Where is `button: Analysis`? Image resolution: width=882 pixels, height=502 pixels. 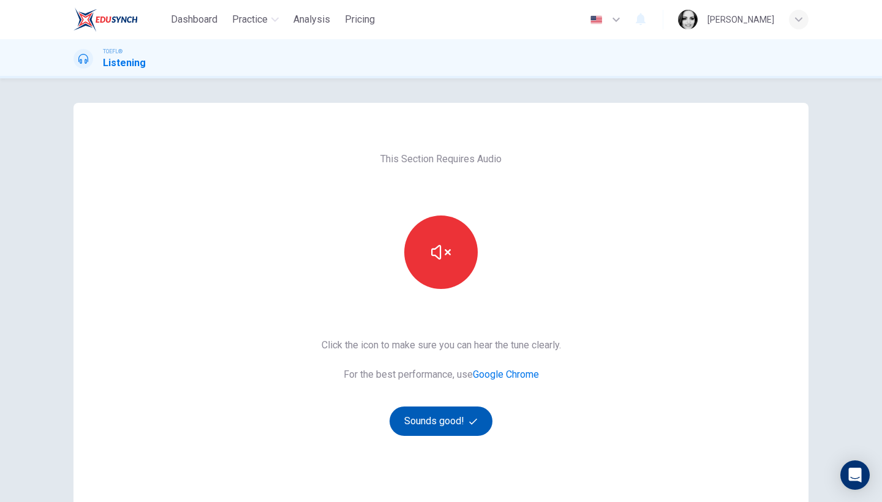
button: Analysis is located at coordinates (312, 20).